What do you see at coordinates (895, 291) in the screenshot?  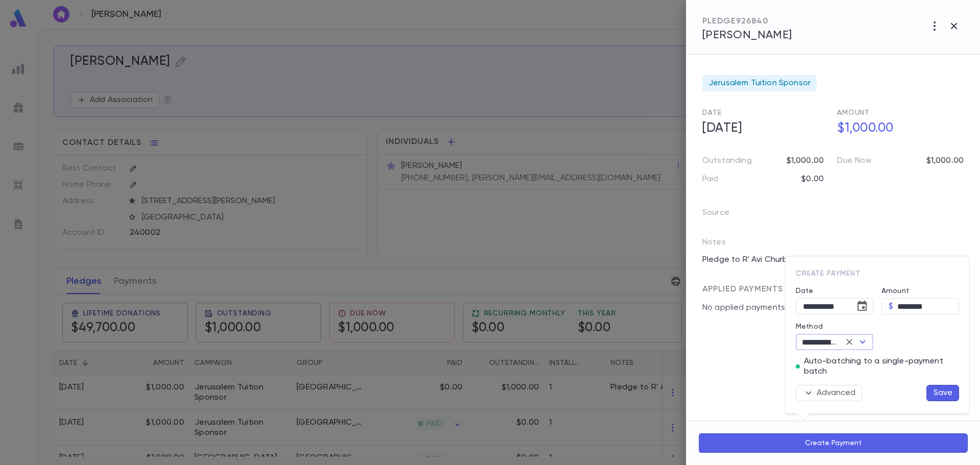 I see `label: Amount` at bounding box center [895, 291].